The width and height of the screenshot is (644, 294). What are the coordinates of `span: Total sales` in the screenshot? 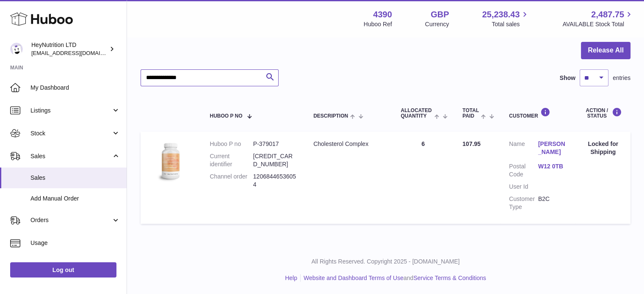 It's located at (510, 24).